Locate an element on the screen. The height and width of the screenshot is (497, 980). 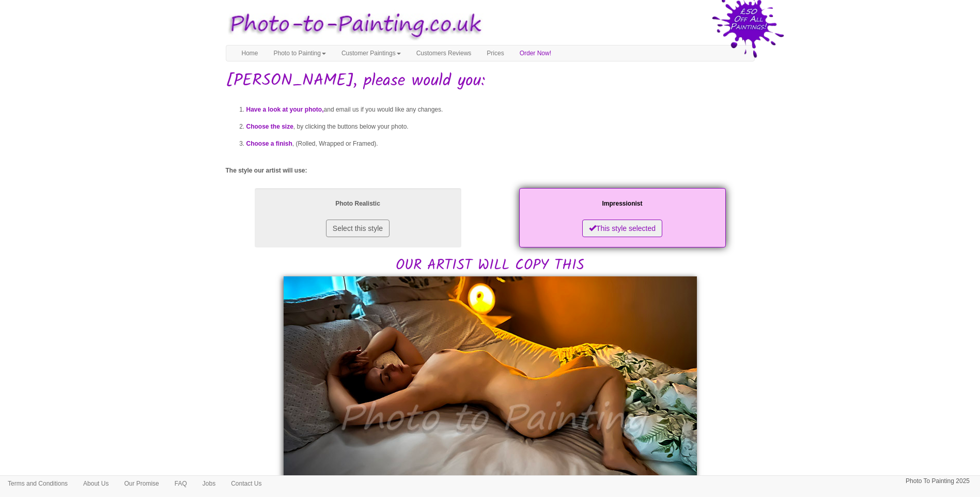
li: , by clicking the buttons below your photo. is located at coordinates (500, 126).